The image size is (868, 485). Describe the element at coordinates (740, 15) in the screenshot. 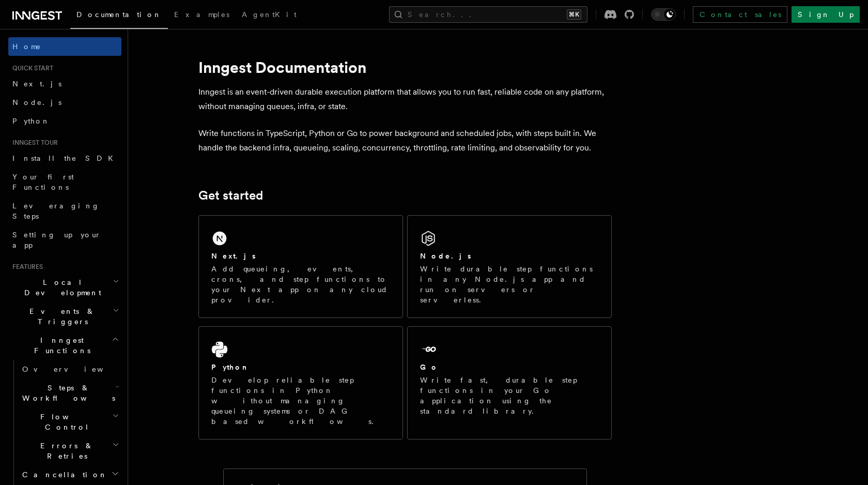

I see `a: Contact sales` at that location.